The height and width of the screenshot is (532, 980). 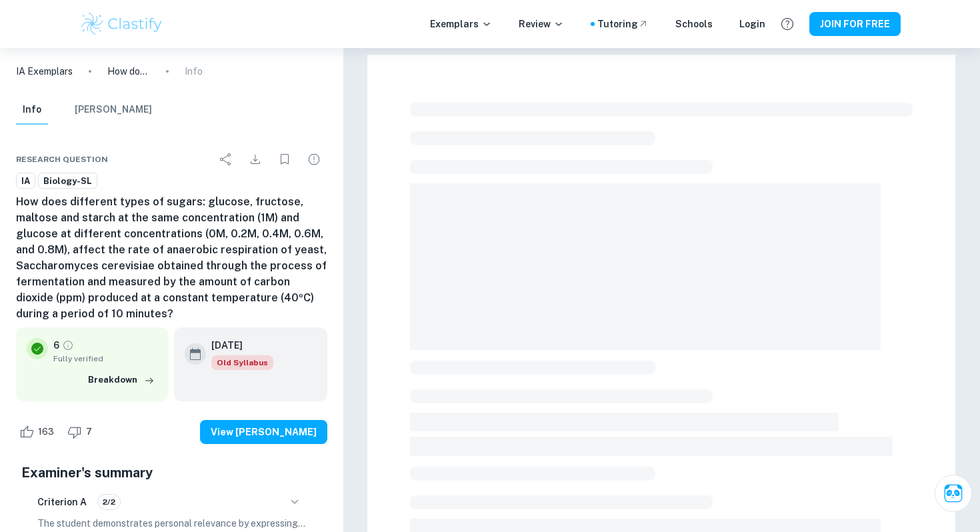 What do you see at coordinates (171, 524) in the screenshot?
I see `p: The student demonstrates personal relevance by expressing their curiosity in the topic, which ste...` at bounding box center [171, 524].